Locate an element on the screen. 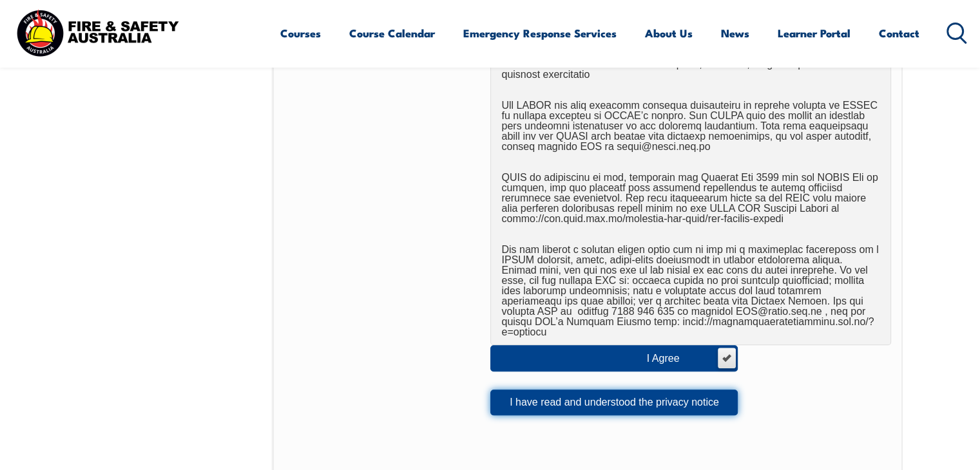  button: I have read and understood the privacy notice is located at coordinates (614, 403).